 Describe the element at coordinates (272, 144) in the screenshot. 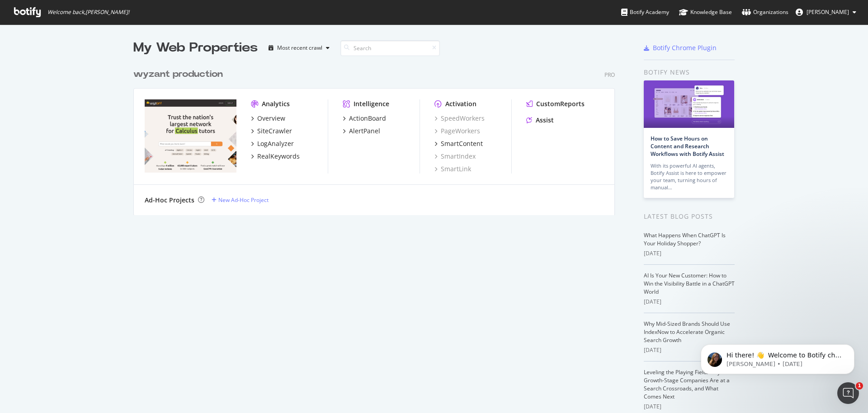

I see `a: LogAnalyzer` at that location.